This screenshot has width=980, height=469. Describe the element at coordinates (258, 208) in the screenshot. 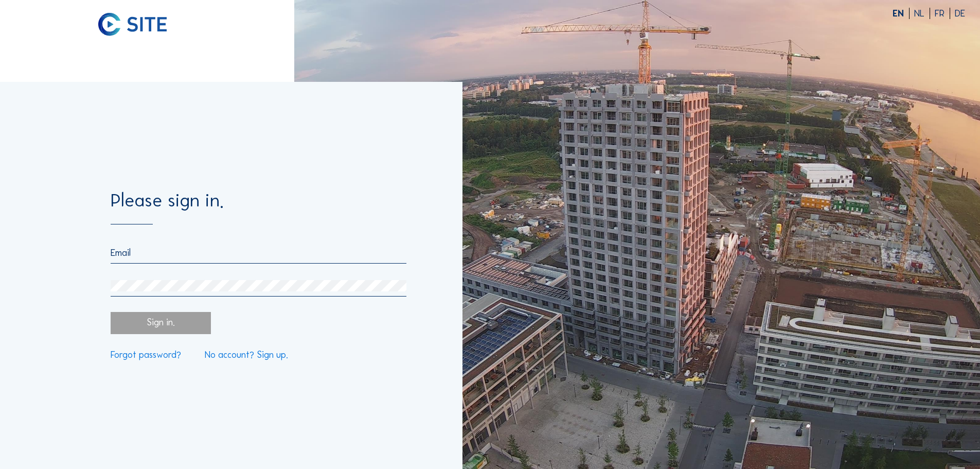

I see `div: Please sign in.` at that location.